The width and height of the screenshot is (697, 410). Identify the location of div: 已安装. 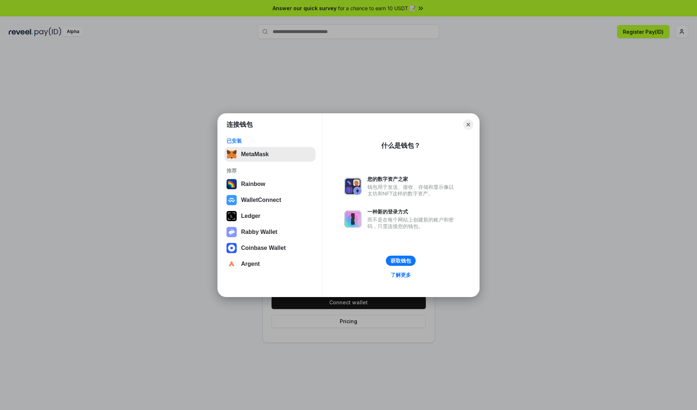
(270, 141).